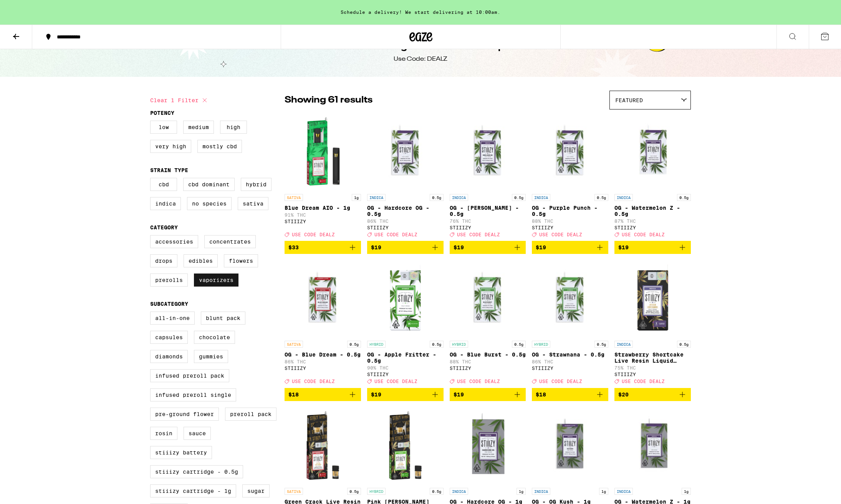 This screenshot has width=841, height=504. What do you see at coordinates (488, 221) in the screenshot?
I see `p: 76% THC` at bounding box center [488, 221].